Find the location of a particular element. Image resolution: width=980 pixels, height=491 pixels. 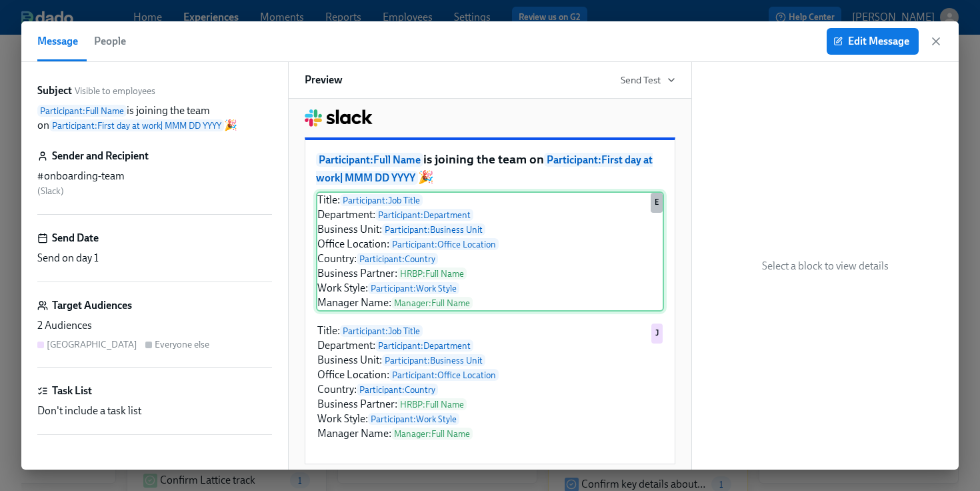

span: Send Test is located at coordinates (648, 80).